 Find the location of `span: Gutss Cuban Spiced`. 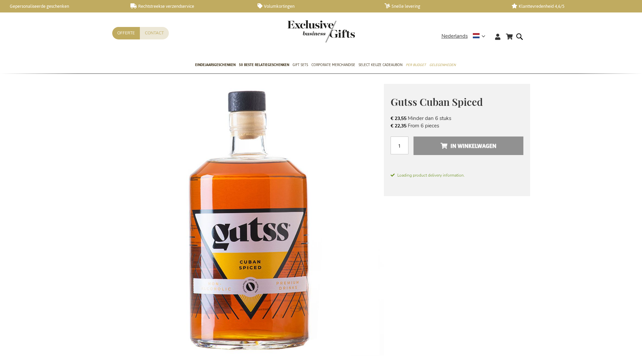

span: Gutss Cuban Spiced is located at coordinates (437, 102).